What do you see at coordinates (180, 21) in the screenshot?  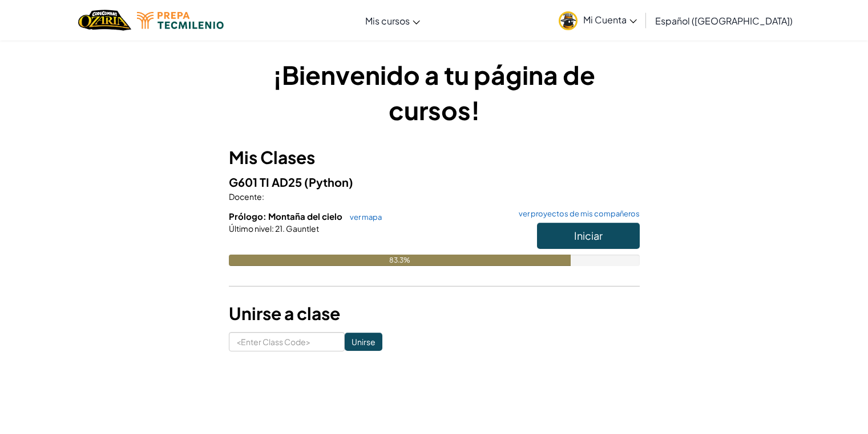 I see `img: Tecmilenio logo` at bounding box center [180, 21].